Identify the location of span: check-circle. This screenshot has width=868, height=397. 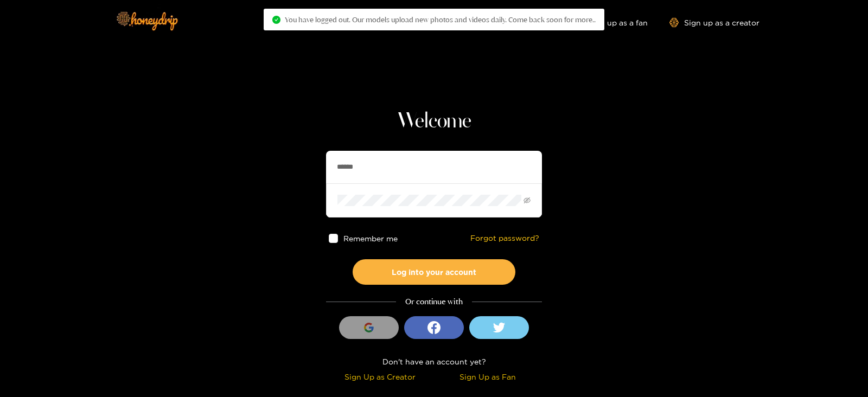
(276, 19).